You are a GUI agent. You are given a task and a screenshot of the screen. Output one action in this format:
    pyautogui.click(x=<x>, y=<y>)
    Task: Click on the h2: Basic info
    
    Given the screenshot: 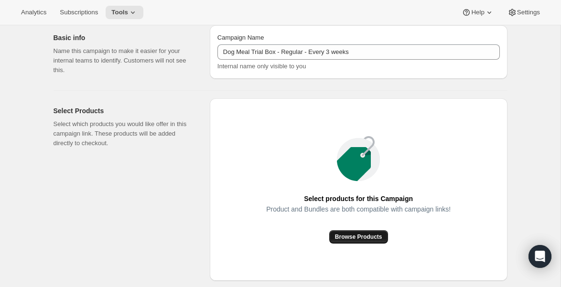 What is the action you would take?
    pyautogui.click(x=124, y=38)
    